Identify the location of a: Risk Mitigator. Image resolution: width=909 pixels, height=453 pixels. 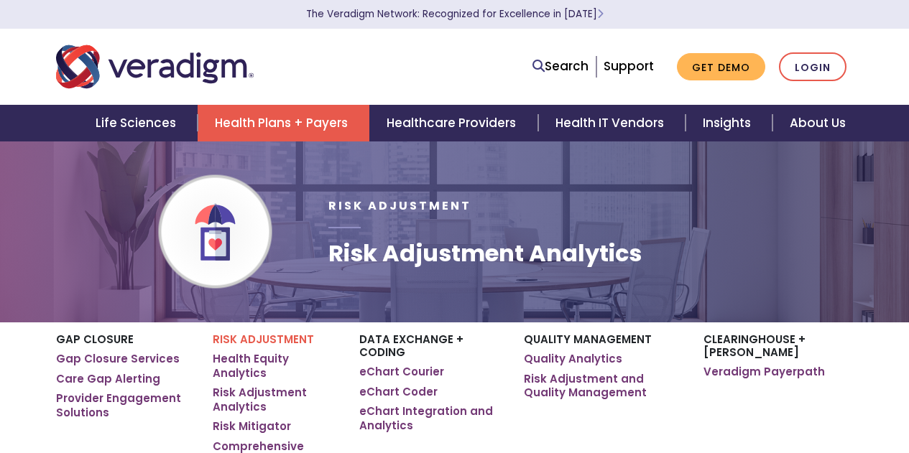
(251, 427).